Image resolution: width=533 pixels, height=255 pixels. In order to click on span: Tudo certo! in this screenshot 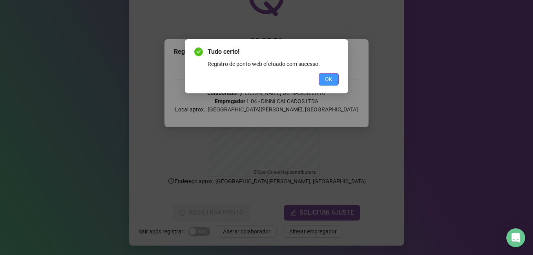, I will do `click(273, 52)`.